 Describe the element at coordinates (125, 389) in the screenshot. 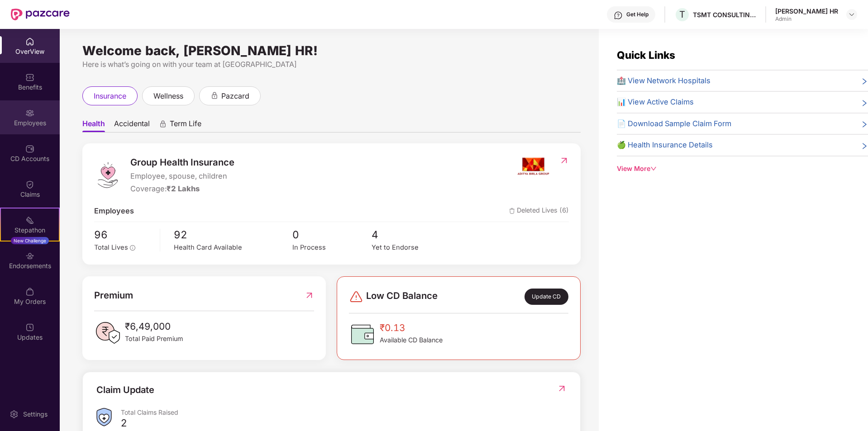

I see `div: Claim Update` at that location.